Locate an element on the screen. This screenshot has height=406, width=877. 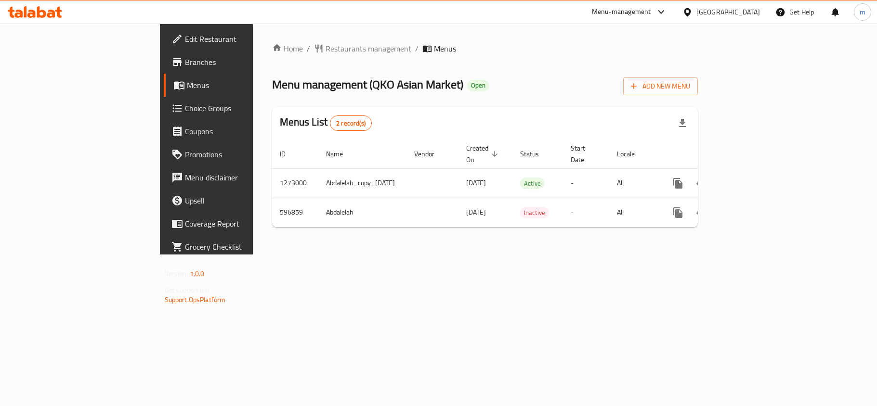
span: m is located at coordinates (862, 12).